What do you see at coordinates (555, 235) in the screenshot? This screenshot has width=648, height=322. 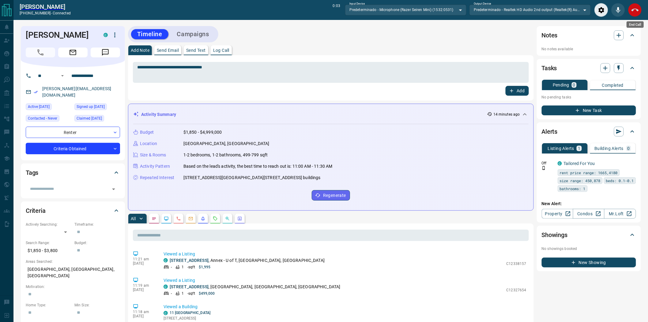 I see `h2: Showings` at bounding box center [555, 235].